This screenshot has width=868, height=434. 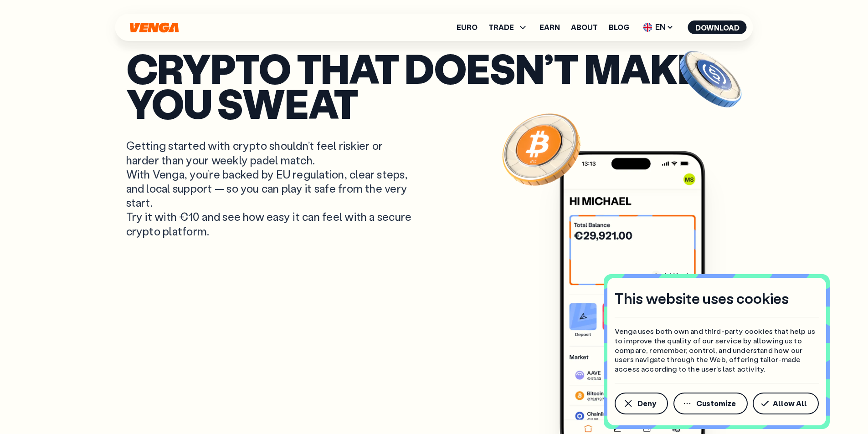 I want to click on svg: Home, so click(x=155, y=27).